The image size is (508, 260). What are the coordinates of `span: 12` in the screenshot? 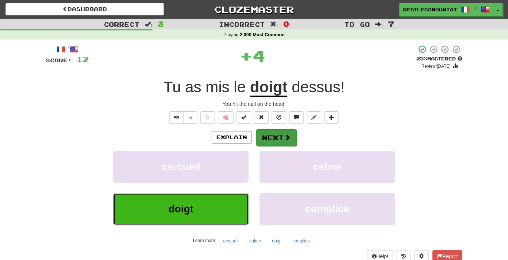 It's located at (83, 59).